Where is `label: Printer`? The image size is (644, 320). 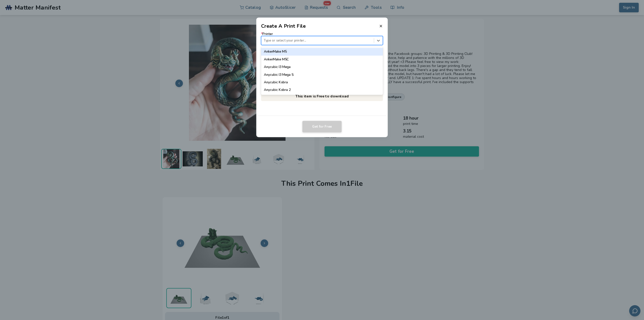
label: Printer is located at coordinates (322, 38).